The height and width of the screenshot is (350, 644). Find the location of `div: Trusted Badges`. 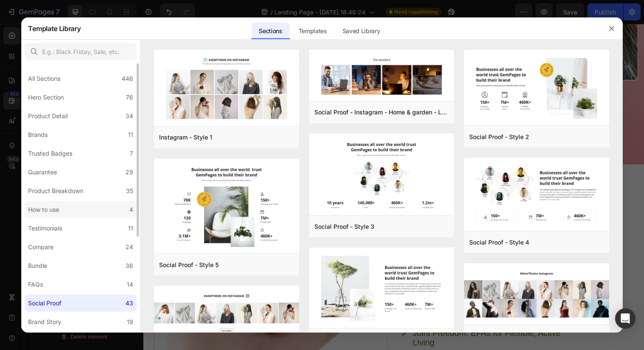

div: Trusted Badges is located at coordinates (50, 153).